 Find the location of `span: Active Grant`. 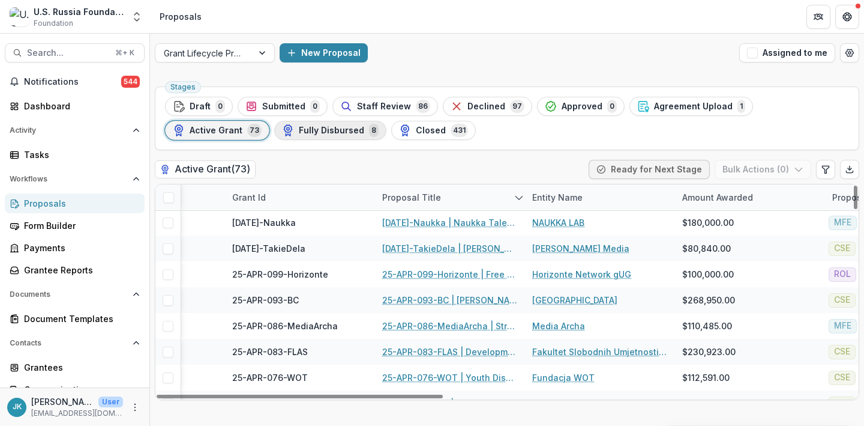

span: Active Grant is located at coordinates (216, 130).